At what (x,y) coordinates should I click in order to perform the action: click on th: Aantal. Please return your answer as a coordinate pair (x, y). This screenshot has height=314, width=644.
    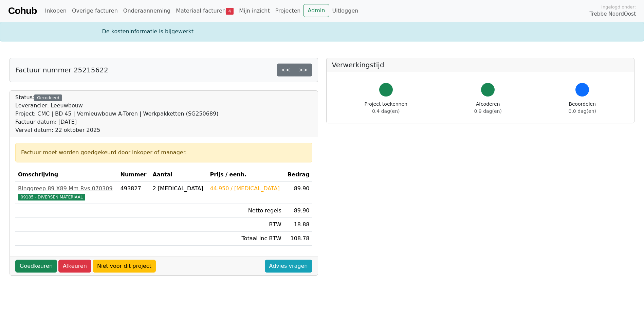
    Looking at the image, I should click on (179, 175).